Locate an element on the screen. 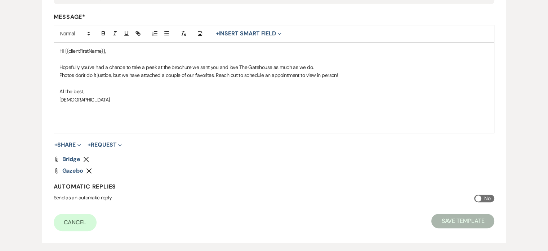 This screenshot has width=548, height=251. p: All the best, is located at coordinates (274, 91).